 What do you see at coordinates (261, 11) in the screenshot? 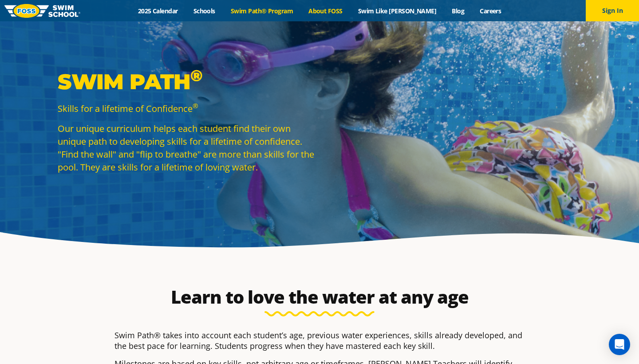
I see `a: Swim Path® Program` at bounding box center [261, 11].